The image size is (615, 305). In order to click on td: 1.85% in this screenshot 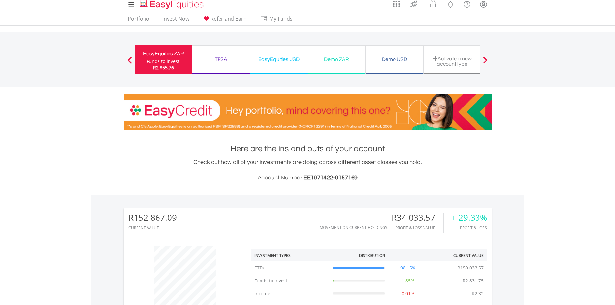, I will do `click(408, 281)`.